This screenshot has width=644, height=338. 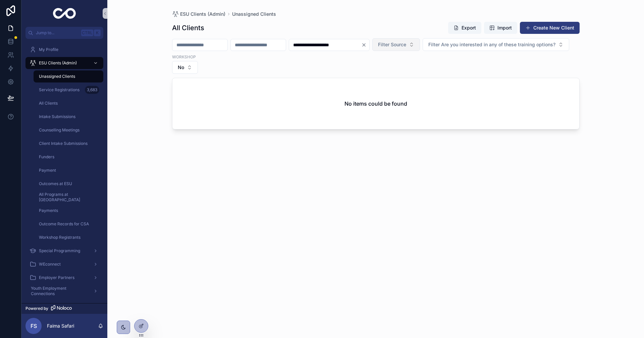 What do you see at coordinates (464, 28) in the screenshot?
I see `button: Export` at bounding box center [464, 28].